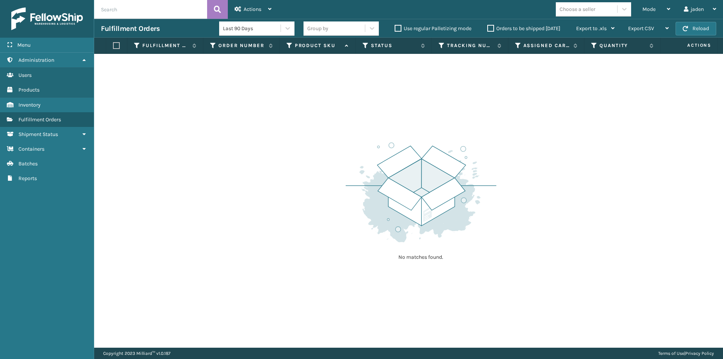 This screenshot has width=723, height=359. I want to click on button: Reload, so click(696, 29).